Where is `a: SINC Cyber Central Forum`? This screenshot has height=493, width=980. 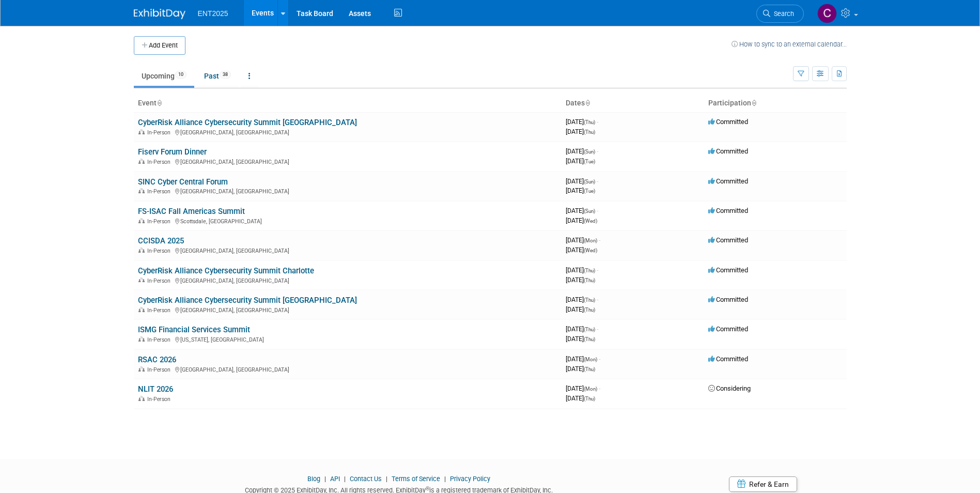
a: SINC Cyber Central Forum is located at coordinates (183, 182).